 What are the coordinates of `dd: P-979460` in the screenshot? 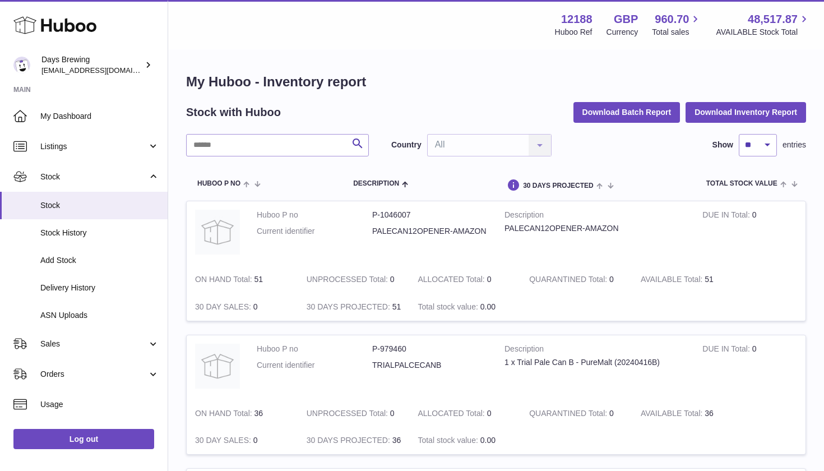 It's located at (430, 349).